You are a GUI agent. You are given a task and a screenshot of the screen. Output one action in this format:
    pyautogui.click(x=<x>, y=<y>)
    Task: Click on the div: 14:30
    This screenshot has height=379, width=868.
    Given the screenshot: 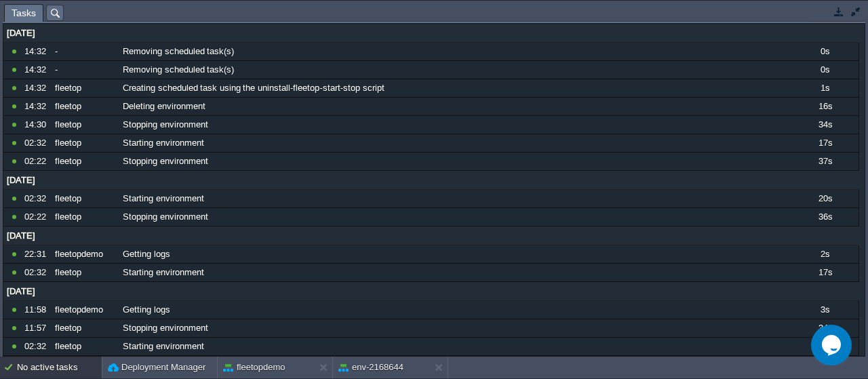 What is the action you would take?
    pyautogui.click(x=37, y=125)
    